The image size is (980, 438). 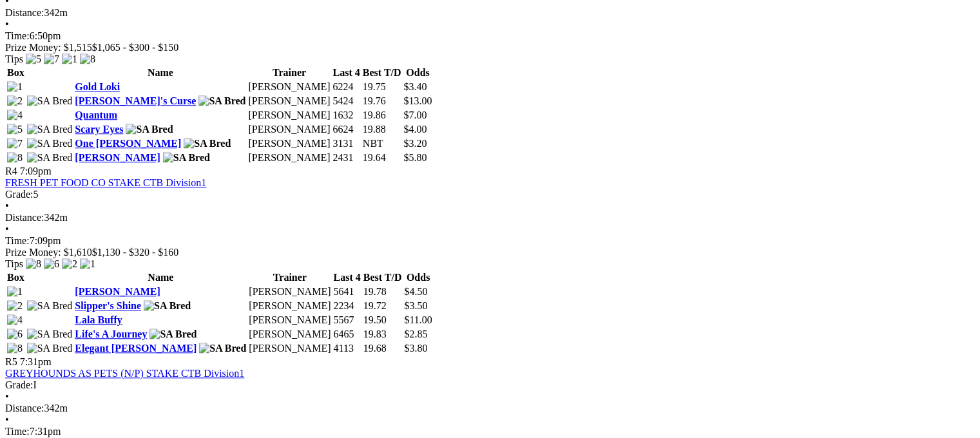 I want to click on a: GREYHOUNDS AS PETS (N/P) STAKE CTB Division1, so click(x=124, y=373).